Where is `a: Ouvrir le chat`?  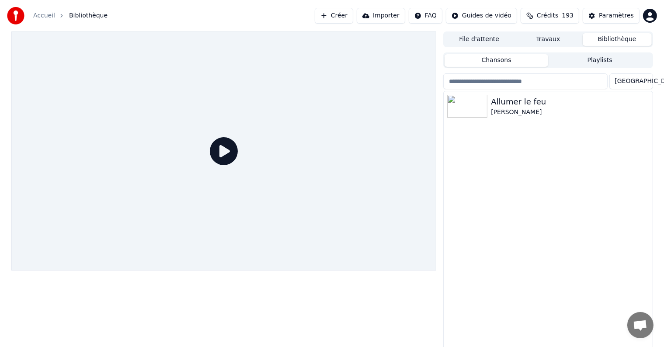
a: Ouvrir le chat is located at coordinates (641, 325).